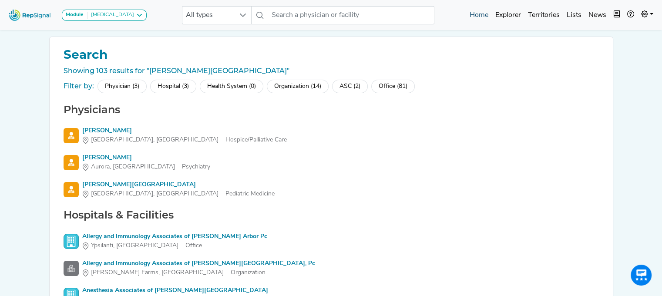 This screenshot has width=662, height=296. What do you see at coordinates (122, 86) in the screenshot?
I see `div: Physician (3)` at bounding box center [122, 86].